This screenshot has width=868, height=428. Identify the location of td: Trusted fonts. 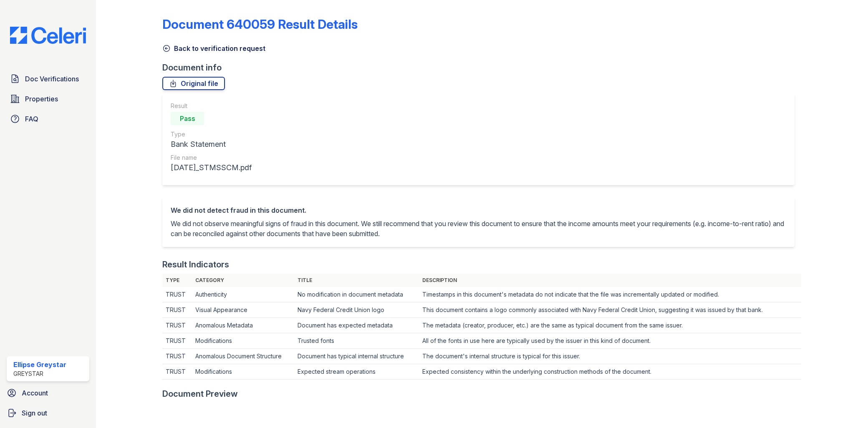
(356, 341).